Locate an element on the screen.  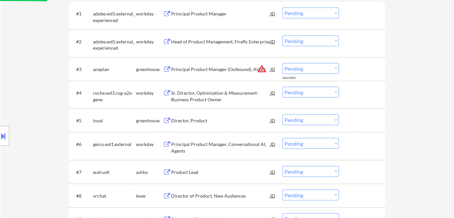
div: Principal Product Manager, Conversational AI, Agents is located at coordinates (221, 147).